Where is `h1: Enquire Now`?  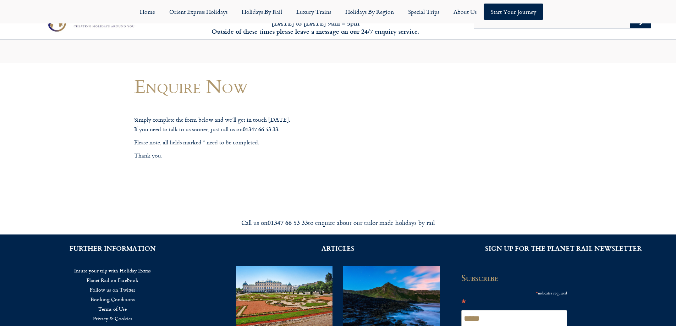 h1: Enquire Now is located at coordinates (267, 86).